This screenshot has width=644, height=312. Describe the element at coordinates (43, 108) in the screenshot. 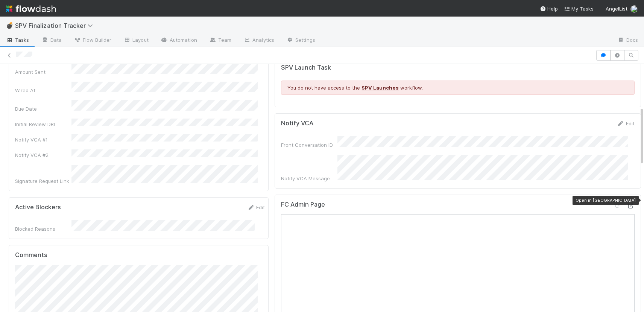

I see `div: Due Date` at that location.